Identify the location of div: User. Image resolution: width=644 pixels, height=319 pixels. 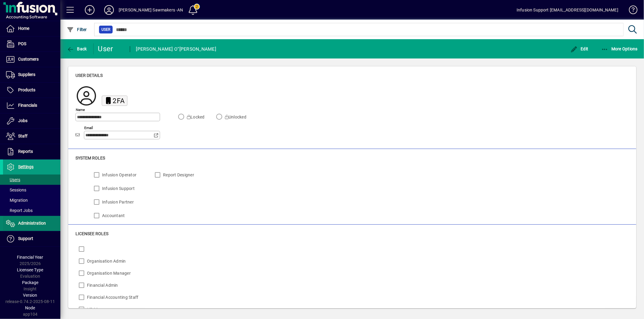
(111, 49).